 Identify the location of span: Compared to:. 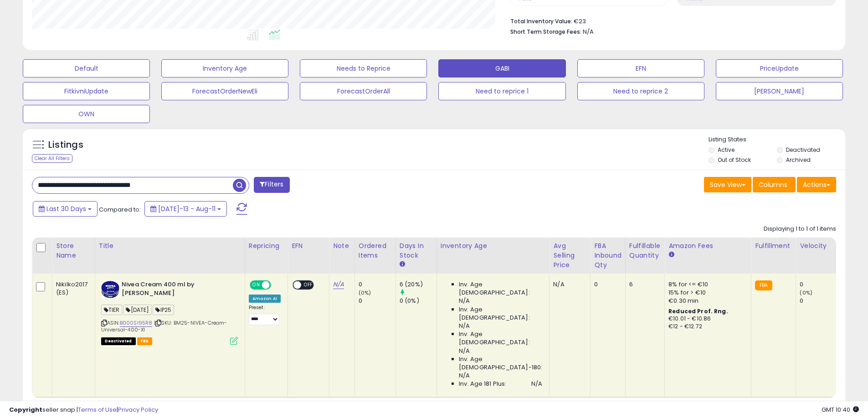
(120, 209).